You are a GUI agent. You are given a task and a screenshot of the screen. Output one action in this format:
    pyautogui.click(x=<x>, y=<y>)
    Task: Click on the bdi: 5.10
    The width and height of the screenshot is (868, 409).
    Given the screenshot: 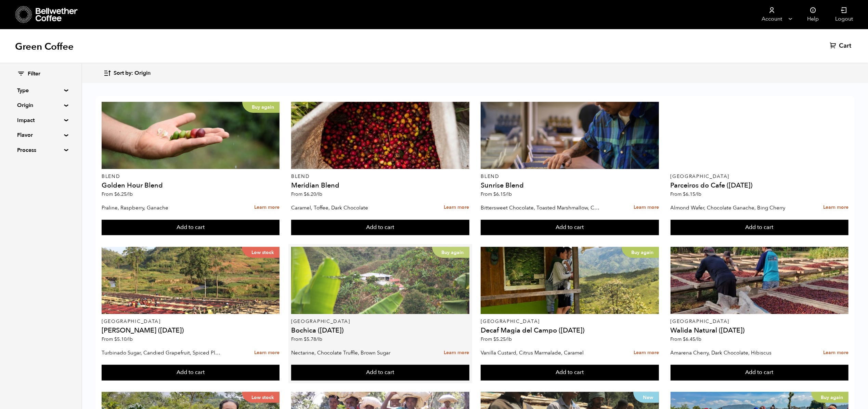 What is the action you would take?
    pyautogui.click(x=124, y=339)
    